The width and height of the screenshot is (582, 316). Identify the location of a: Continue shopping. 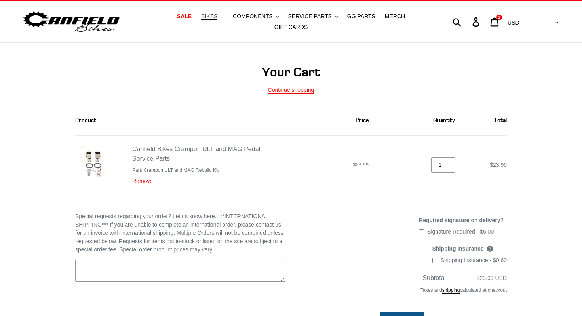
(291, 90).